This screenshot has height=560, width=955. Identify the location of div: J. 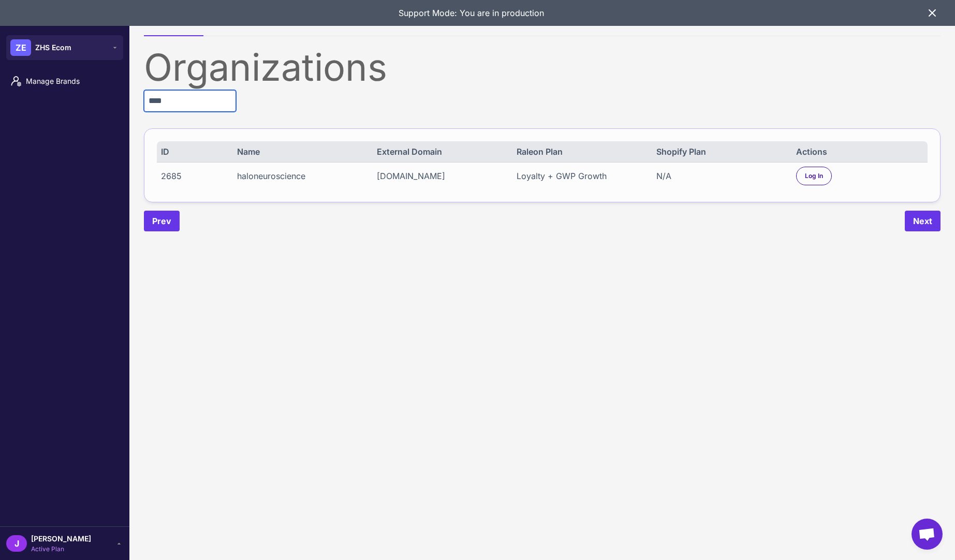
(16, 543).